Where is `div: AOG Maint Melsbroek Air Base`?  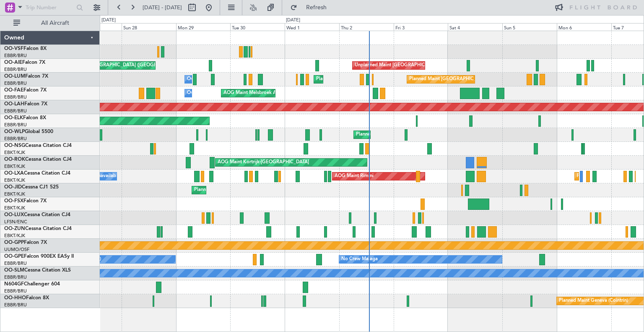 div: AOG Maint Melsbroek Air Base is located at coordinates (257, 93).